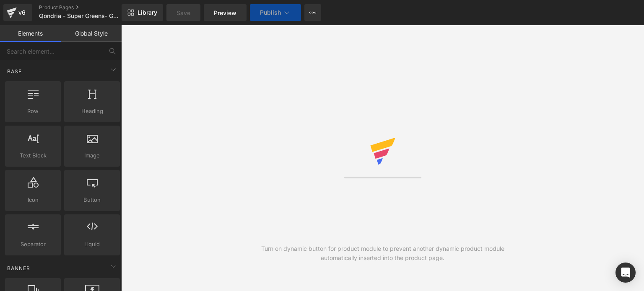  Describe the element at coordinates (14, 71) in the screenshot. I see `span: Base` at that location.